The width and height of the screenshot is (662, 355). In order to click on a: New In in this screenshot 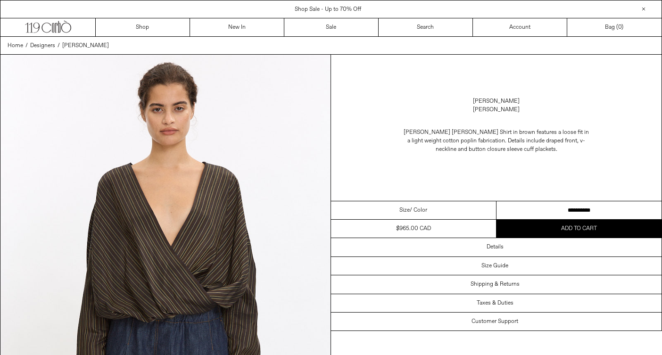, I will do `click(237, 27)`.